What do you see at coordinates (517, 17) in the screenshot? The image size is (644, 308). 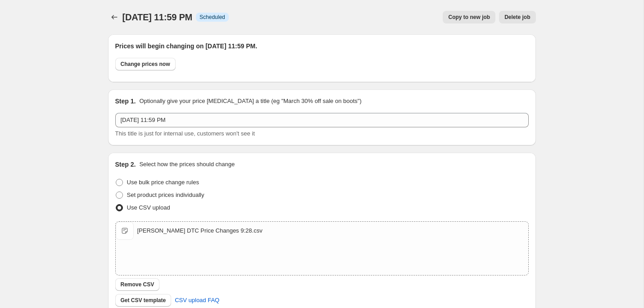 I see `span: Delete job` at bounding box center [517, 17].